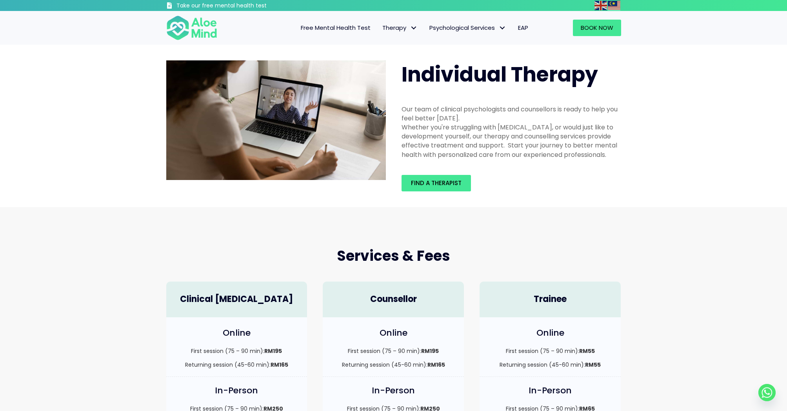 This screenshot has width=787, height=411. What do you see at coordinates (436, 183) in the screenshot?
I see `a: Find a therapist` at bounding box center [436, 183].